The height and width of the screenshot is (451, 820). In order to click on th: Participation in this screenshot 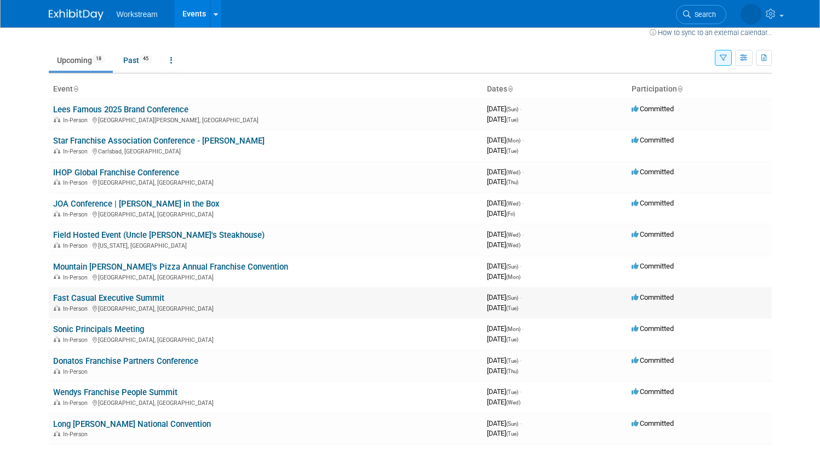, I will do `click(700, 89)`.